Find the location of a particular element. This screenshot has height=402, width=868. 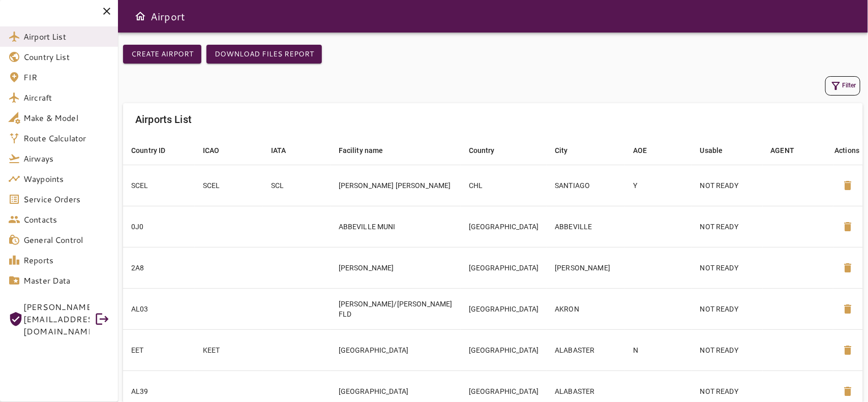

div: AOE is located at coordinates (639, 150).